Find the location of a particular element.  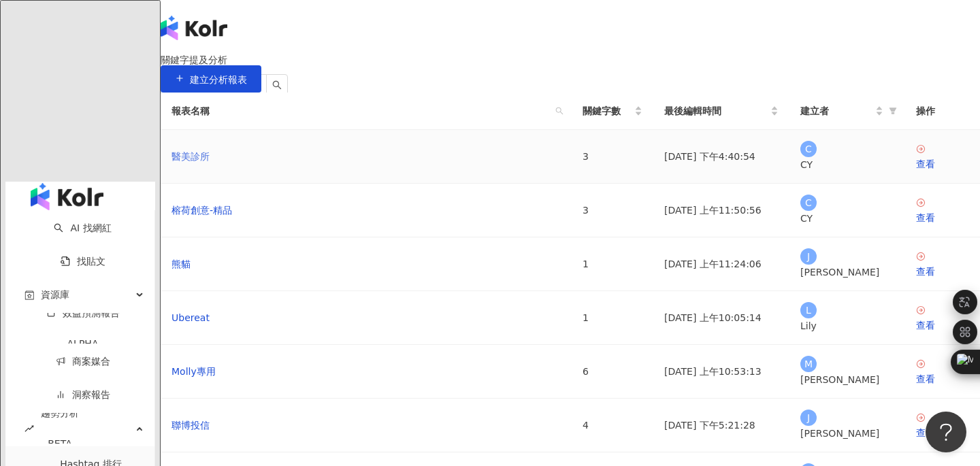

th: 關鍵字數 is located at coordinates (612, 111).